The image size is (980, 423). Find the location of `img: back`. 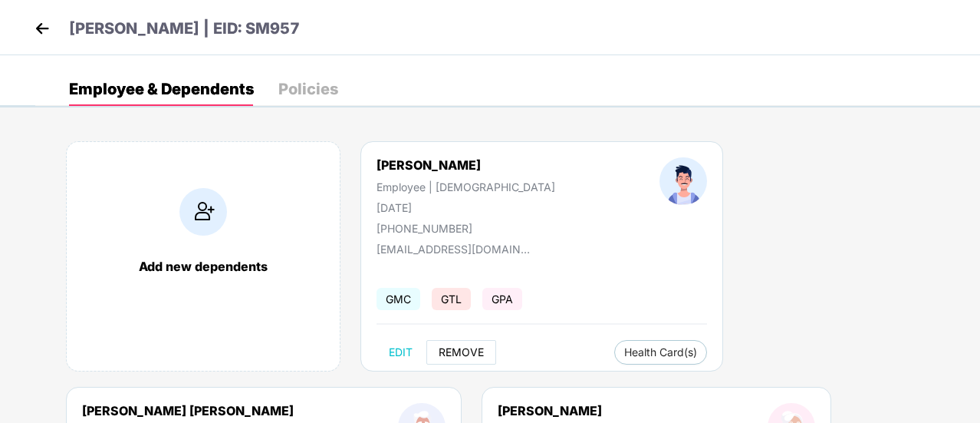

img: back is located at coordinates (42, 28).